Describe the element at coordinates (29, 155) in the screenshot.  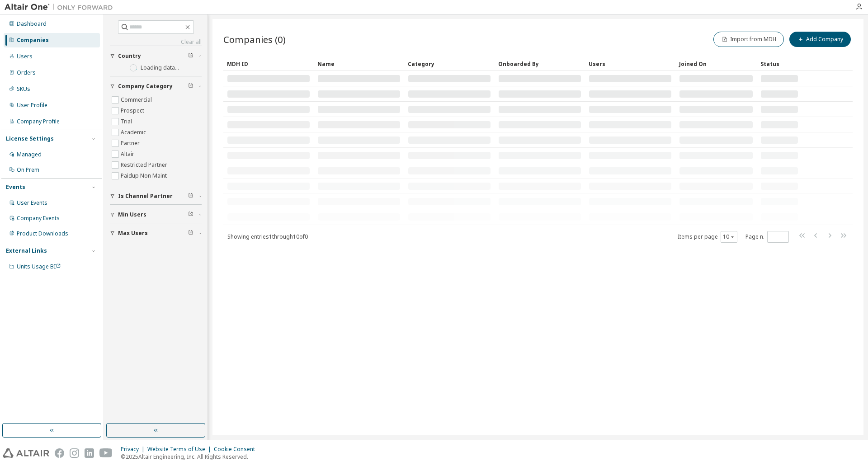
I see `div: Managed` at that location.